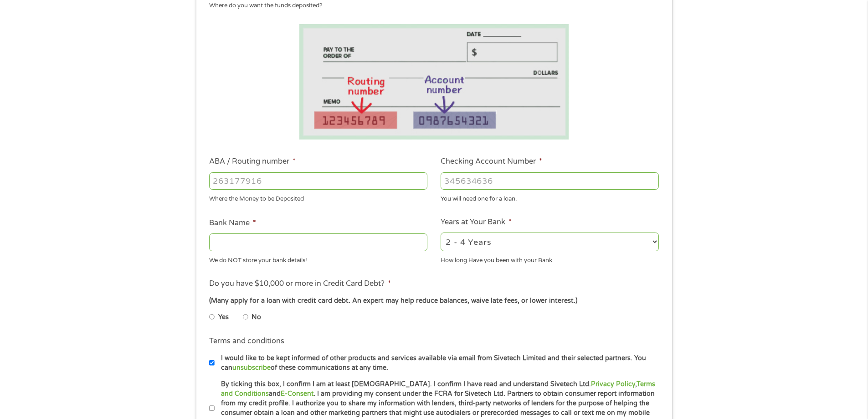 The width and height of the screenshot is (868, 419). What do you see at coordinates (300, 283) in the screenshot?
I see `label: Do you have $10,000 or more in Credit Card Debt?` at bounding box center [300, 283].